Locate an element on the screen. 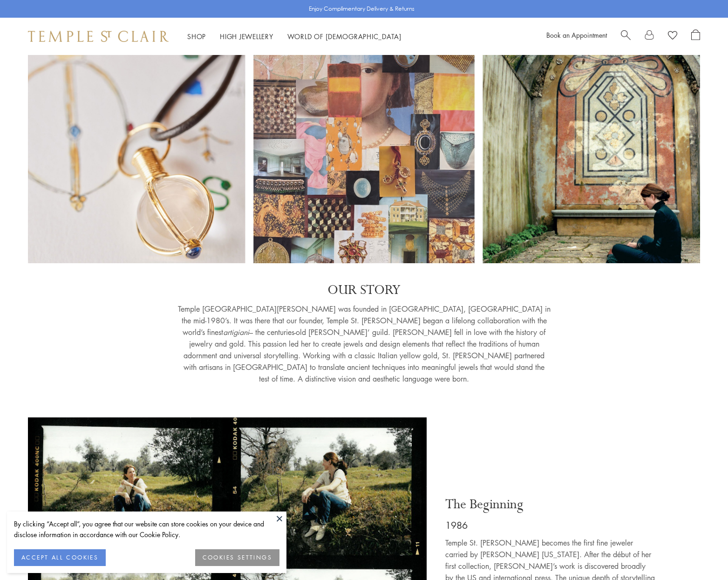  div: By clicking “Accept all”, you agree that our website can store cookies on your device and disclos... is located at coordinates (147, 529).